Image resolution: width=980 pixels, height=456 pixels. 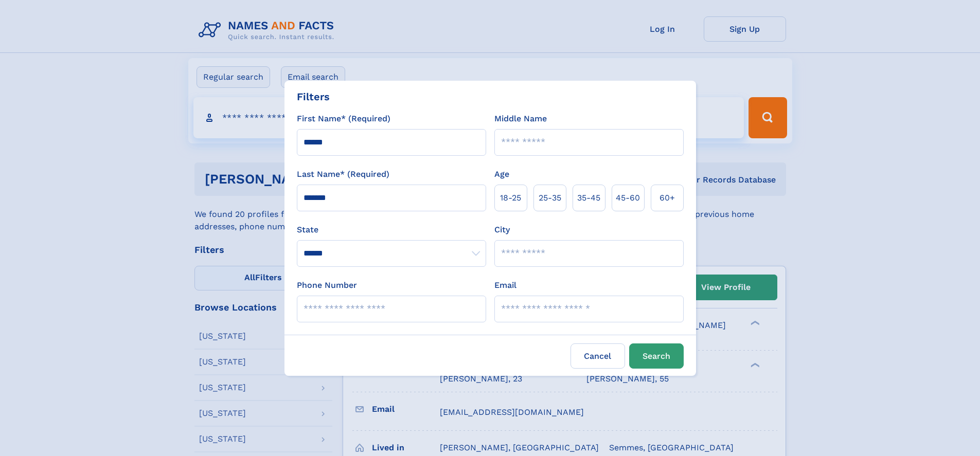 I want to click on button: Search, so click(x=656, y=356).